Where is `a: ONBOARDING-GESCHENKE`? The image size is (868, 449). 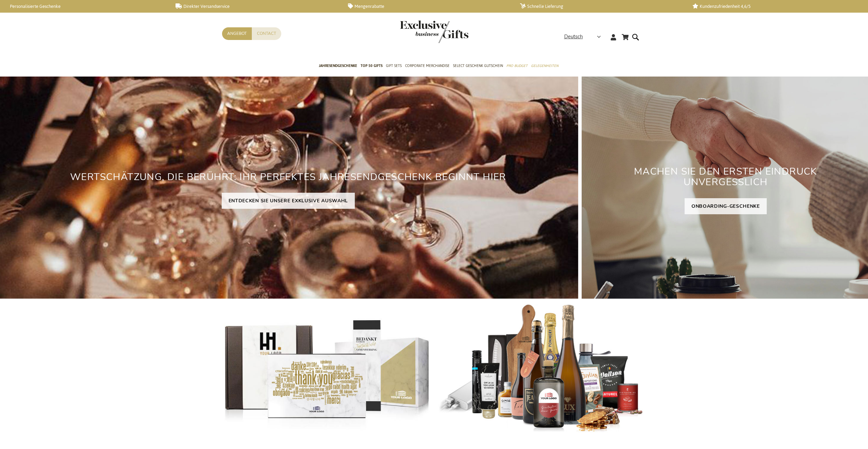
a: ONBOARDING-GESCHENKE is located at coordinates (725, 206).